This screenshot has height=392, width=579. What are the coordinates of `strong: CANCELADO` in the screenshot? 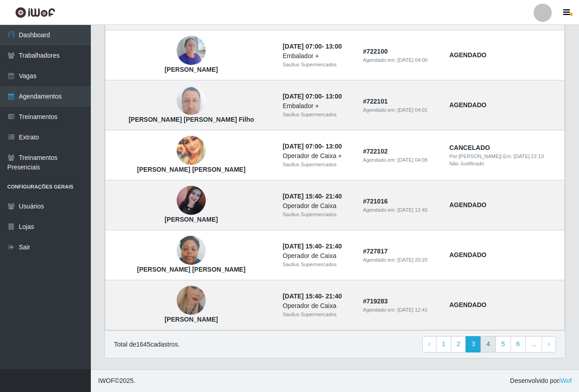 It's located at (469, 147).